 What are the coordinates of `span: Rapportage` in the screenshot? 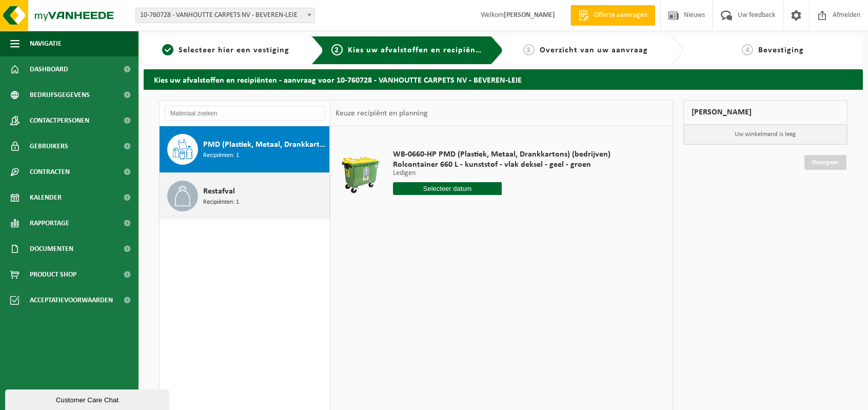 It's located at (49, 223).